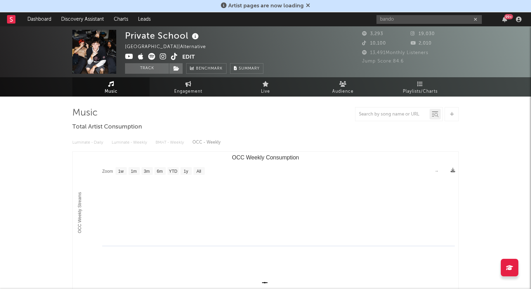 The height and width of the screenshot is (289, 531). I want to click on text: 6m, so click(160, 172).